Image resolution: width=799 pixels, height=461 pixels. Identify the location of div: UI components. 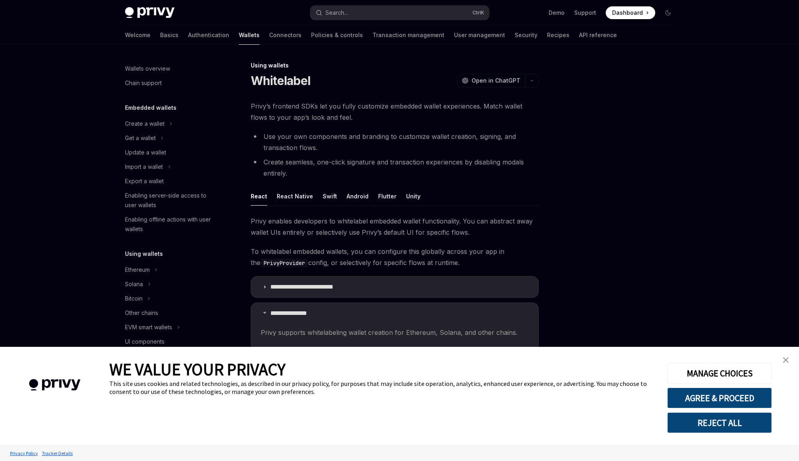
(145, 342).